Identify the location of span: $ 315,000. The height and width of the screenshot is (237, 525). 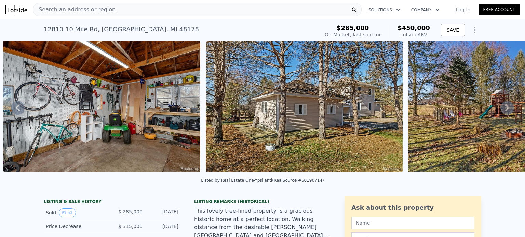
(130, 227).